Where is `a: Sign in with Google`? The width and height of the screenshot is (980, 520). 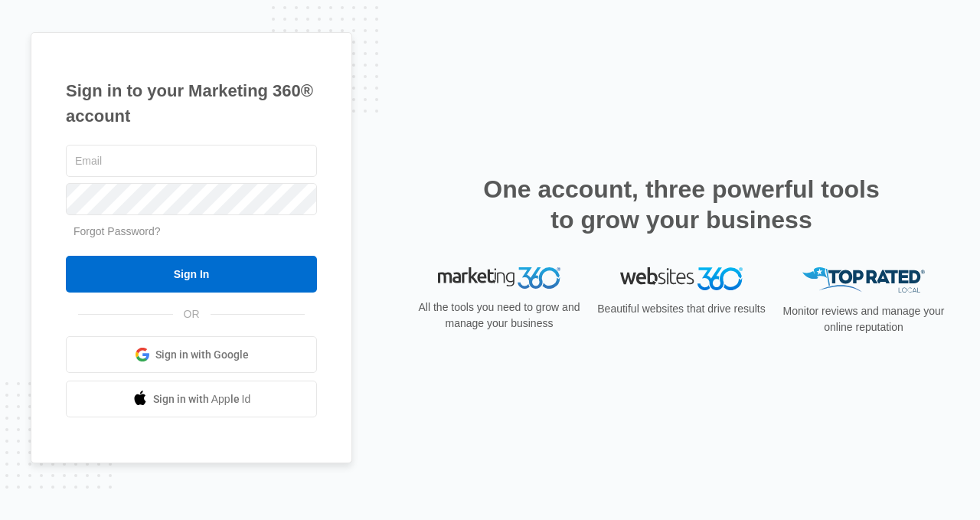
a: Sign in with Google is located at coordinates (191, 355).